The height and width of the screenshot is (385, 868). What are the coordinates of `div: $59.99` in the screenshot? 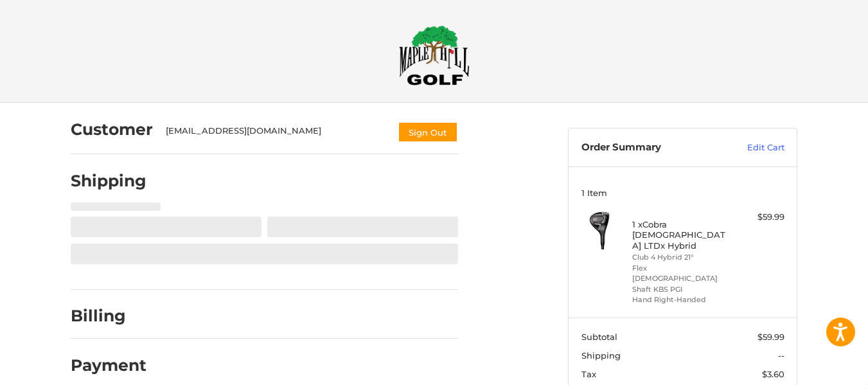 It's located at (759, 217).